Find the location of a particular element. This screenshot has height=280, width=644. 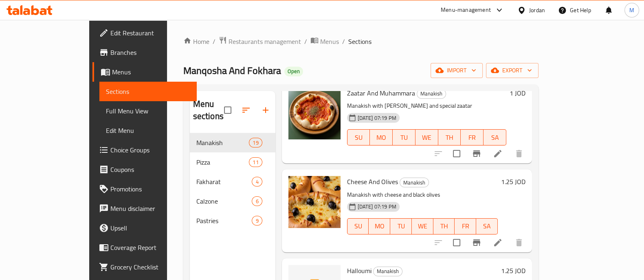

span: Sort sections is located at coordinates (246, 110).